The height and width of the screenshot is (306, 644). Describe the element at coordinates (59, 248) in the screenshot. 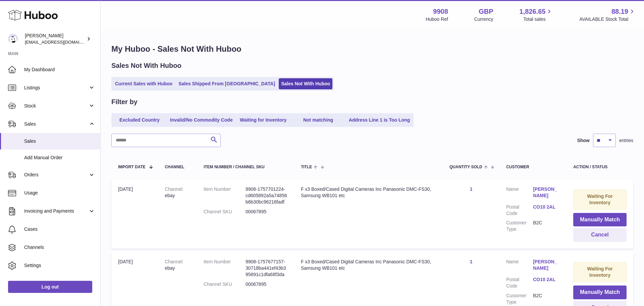

I see `span: Channels` at that location.